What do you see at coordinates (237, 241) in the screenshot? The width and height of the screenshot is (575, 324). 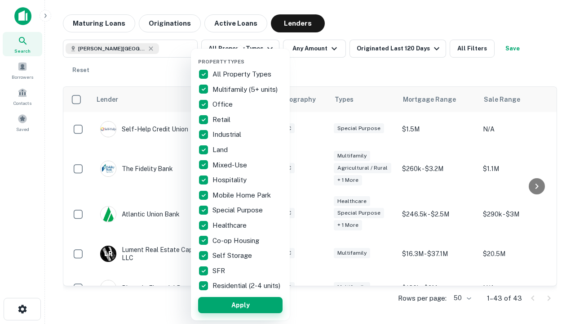 I see `p: Co-op Housing` at bounding box center [237, 241].